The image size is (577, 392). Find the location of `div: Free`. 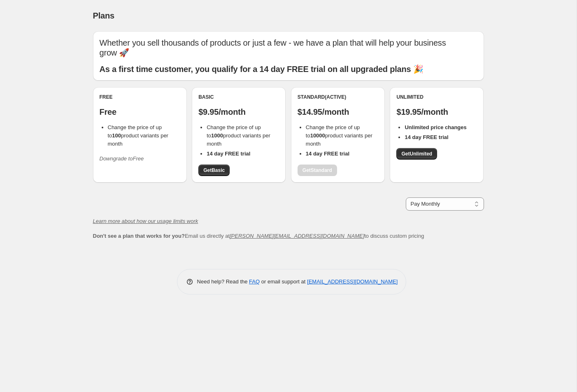

div: Free is located at coordinates (140, 97).